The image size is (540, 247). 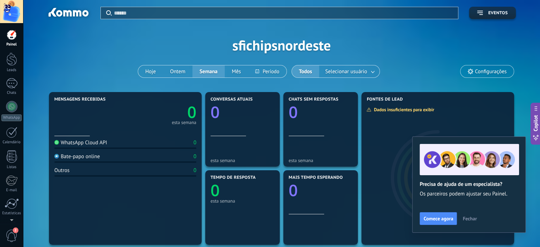 I want to click on span: Eventos, so click(x=498, y=13).